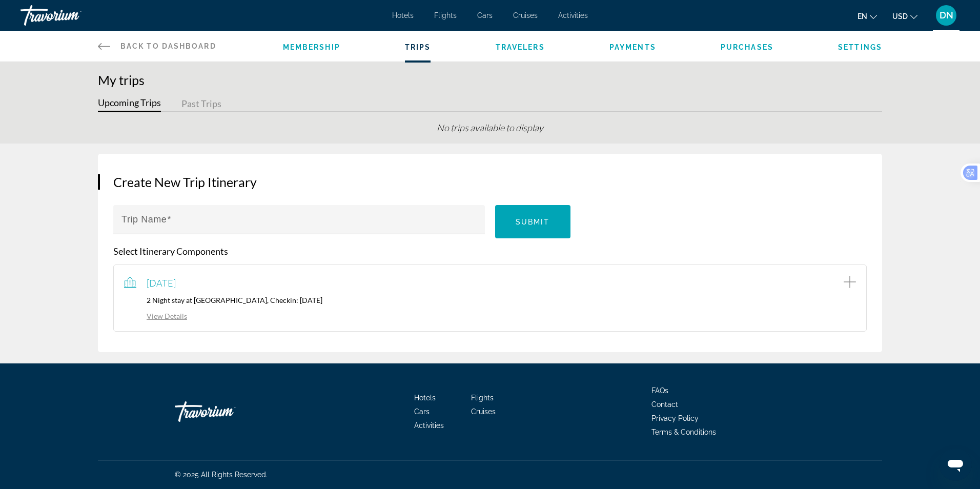 The image size is (980, 489). What do you see at coordinates (860, 47) in the screenshot?
I see `a: Settings` at bounding box center [860, 47].